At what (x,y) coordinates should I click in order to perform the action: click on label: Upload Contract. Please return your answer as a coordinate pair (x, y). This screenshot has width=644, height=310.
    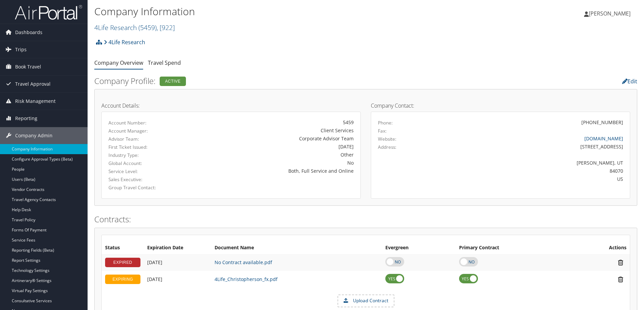
    Looking at the image, I should click on (366, 301).